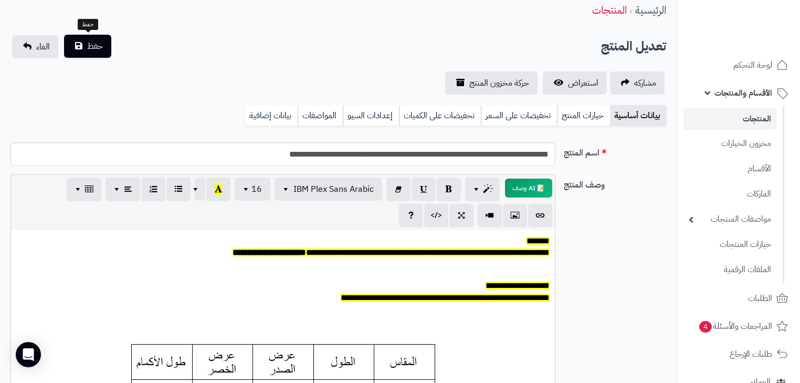 Image resolution: width=800 pixels, height=383 pixels. Describe the element at coordinates (638, 116) in the screenshot. I see `a: بيانات أساسية` at that location.